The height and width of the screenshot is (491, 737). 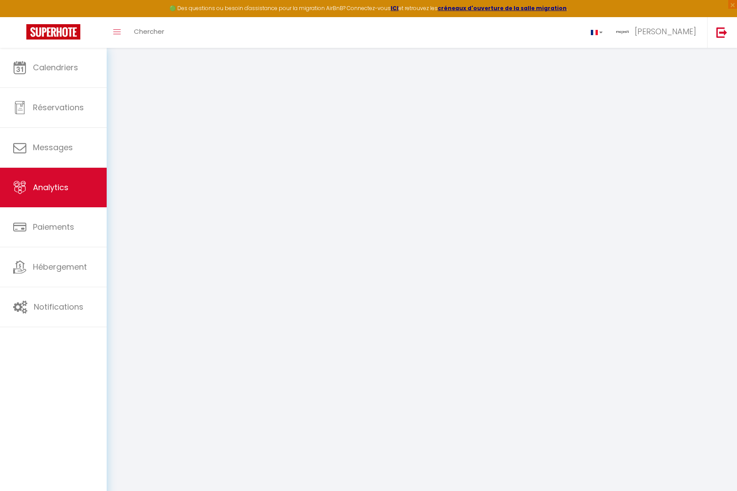 What do you see at coordinates (395, 8) in the screenshot?
I see `strong: ICI` at bounding box center [395, 8].